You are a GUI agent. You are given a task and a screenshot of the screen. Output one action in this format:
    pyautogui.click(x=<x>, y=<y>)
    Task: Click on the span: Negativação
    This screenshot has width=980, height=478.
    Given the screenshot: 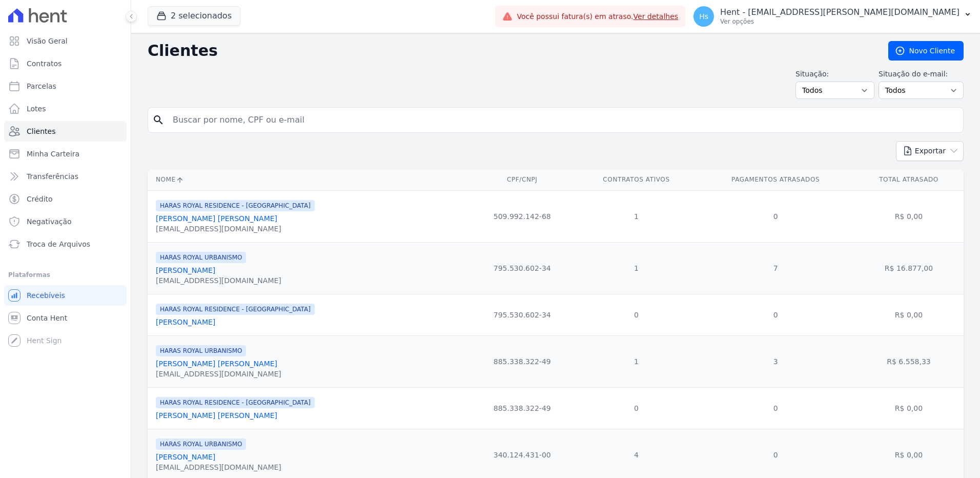 What is the action you would take?
    pyautogui.click(x=49, y=222)
    